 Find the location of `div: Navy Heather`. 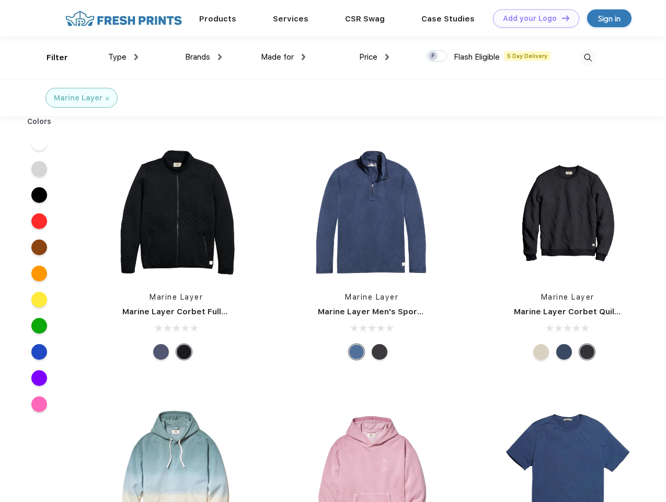

div: Navy Heather is located at coordinates (564, 352).